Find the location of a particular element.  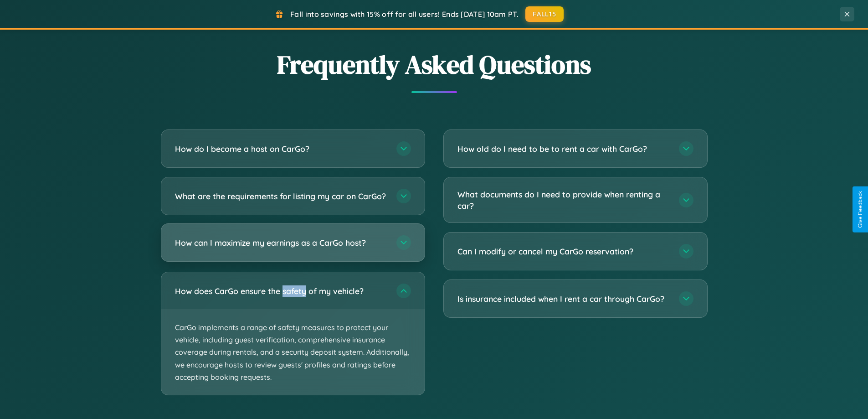

button: FALL15 is located at coordinates (545, 14).